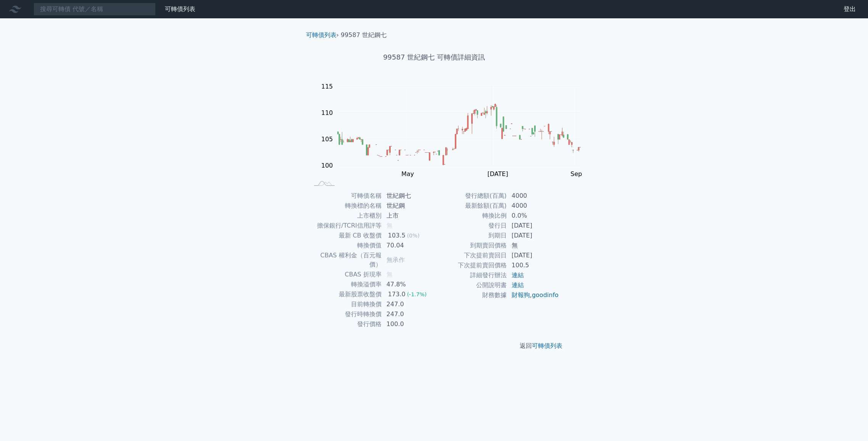  What do you see at coordinates (470, 245) in the screenshot?
I see `td: 到期賣回價格` at bounding box center [470, 245].